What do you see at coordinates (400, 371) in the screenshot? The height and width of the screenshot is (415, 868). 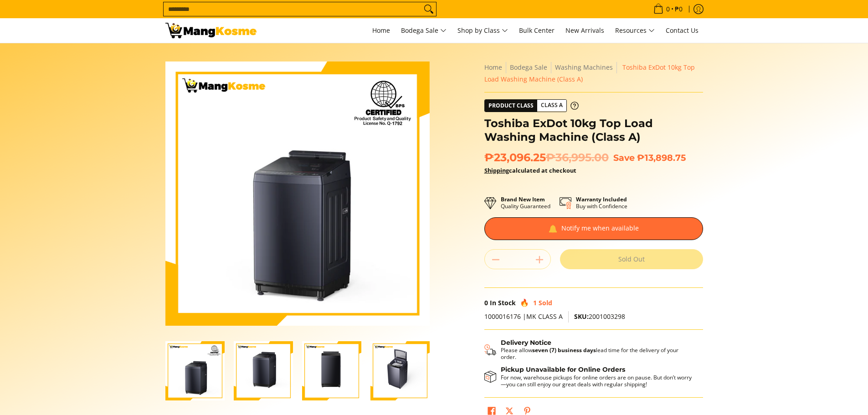 I see `img: Toshiba ExDot 10kg Top Load Washing Machine (Class A)-4` at bounding box center [400, 371].